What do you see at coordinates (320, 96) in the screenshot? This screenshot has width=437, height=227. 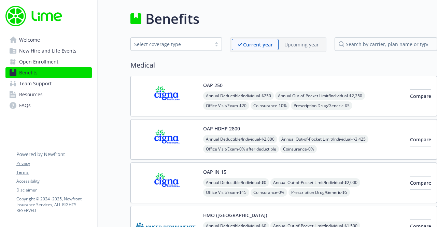 I see `span: Annual Out-of-Pocket Limit/Individual - $2,250` at bounding box center [320, 96].